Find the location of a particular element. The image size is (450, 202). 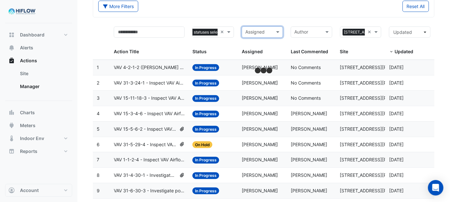

button: Reset All is located at coordinates (415, 6).